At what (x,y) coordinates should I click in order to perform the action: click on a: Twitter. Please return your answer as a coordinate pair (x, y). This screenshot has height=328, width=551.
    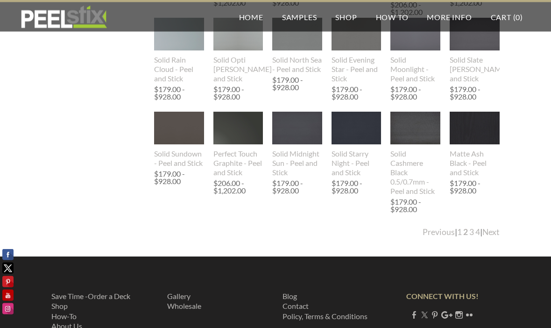
    Looking at the image, I should click on (425, 315).